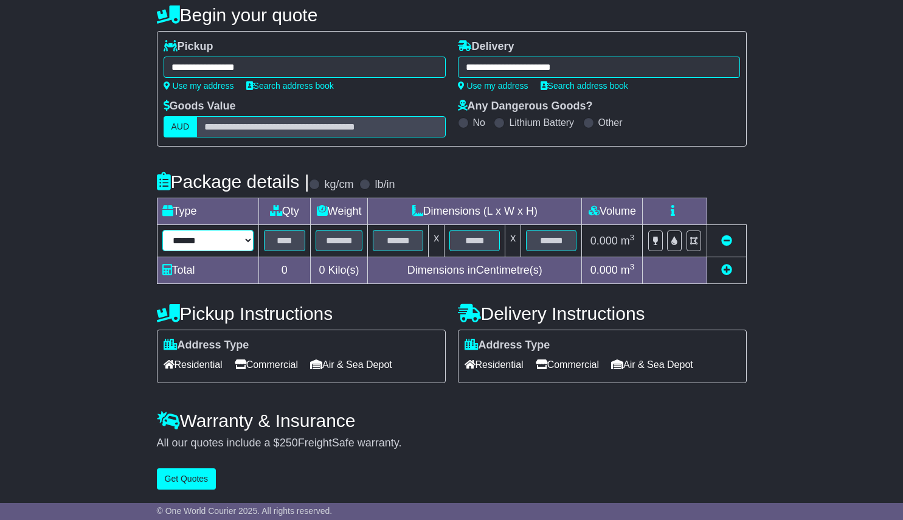  I want to click on div: All our quotes include a $ FreightSafe warranty., so click(452, 443).